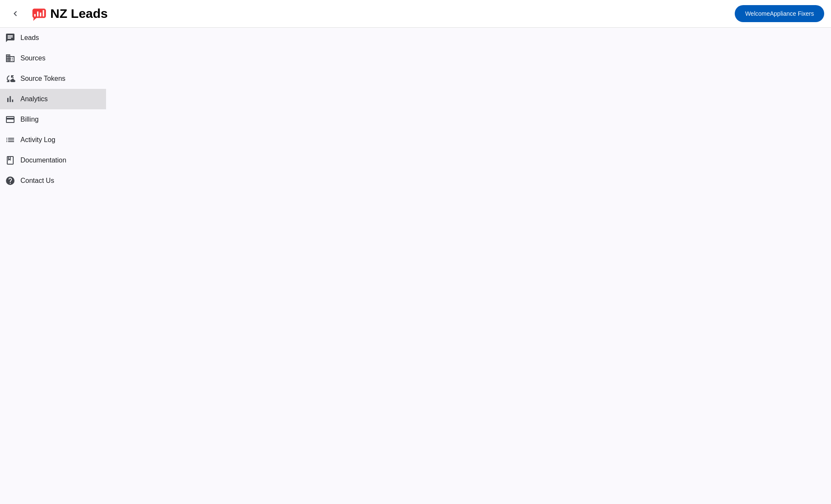 The width and height of the screenshot is (831, 504). What do you see at coordinates (780, 13) in the screenshot?
I see `button: WelcomeAppliance Fixers` at bounding box center [780, 13].